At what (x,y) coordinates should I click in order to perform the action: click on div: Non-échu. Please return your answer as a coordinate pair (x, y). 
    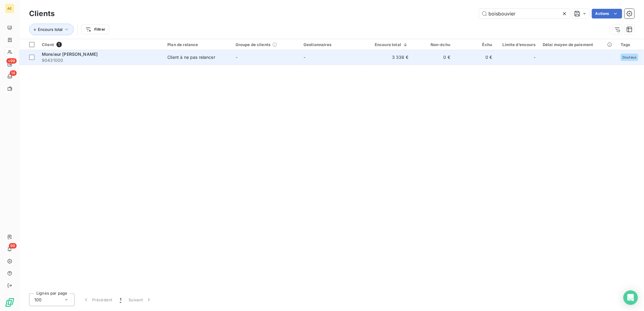
    Looking at the image, I should click on (433, 44).